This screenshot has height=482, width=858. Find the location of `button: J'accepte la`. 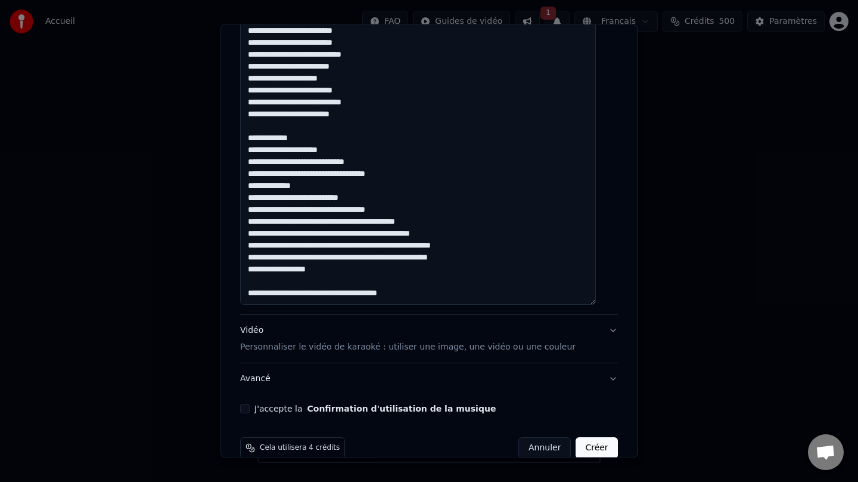

button: J'accepte la is located at coordinates (402, 408).